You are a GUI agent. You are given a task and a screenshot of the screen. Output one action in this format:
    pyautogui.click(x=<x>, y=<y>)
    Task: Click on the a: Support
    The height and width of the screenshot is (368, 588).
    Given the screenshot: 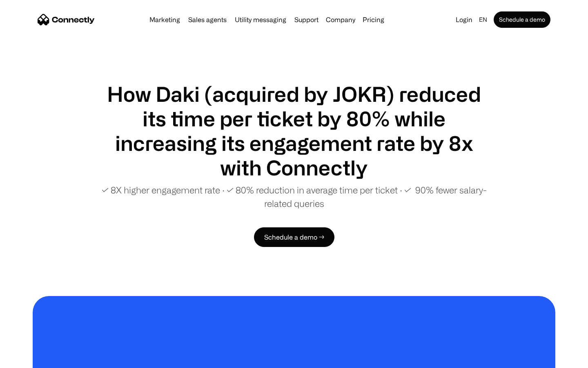 What is the action you would take?
    pyautogui.click(x=306, y=19)
    